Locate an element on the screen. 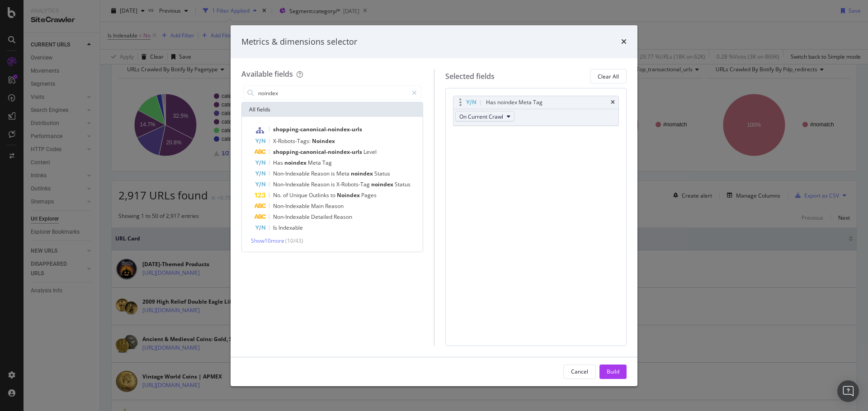  span: Pages is located at coordinates (369, 195).